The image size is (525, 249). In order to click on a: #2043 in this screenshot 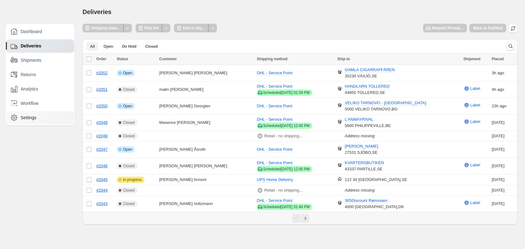, I will do `click(102, 204)`.